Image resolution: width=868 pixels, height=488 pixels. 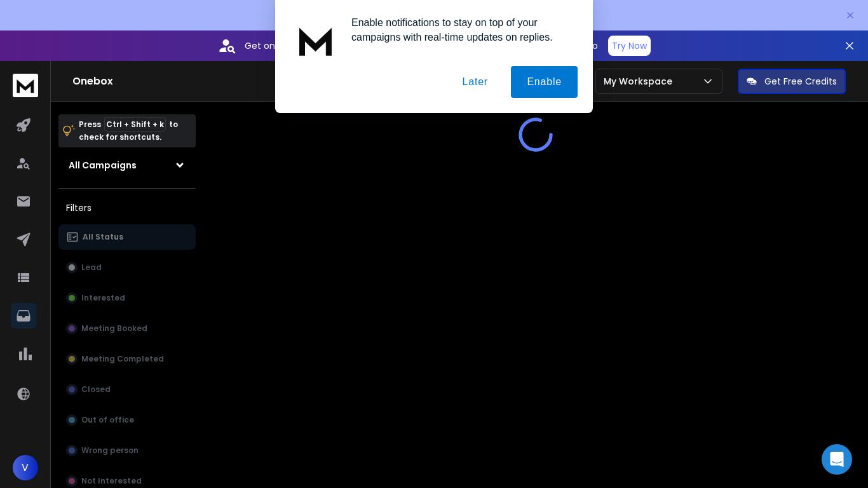 What do you see at coordinates (135, 124) in the screenshot?
I see `span: Ctrl + Shift + k` at bounding box center [135, 124].